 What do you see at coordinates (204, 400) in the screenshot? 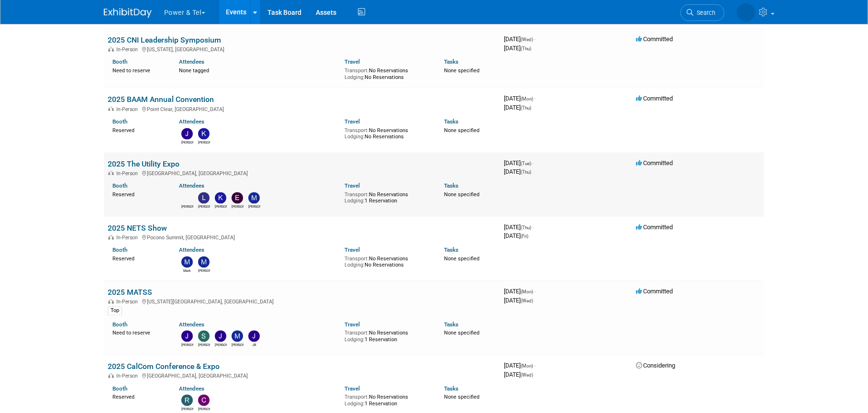
I see `img: Chad Smith` at bounding box center [204, 400].